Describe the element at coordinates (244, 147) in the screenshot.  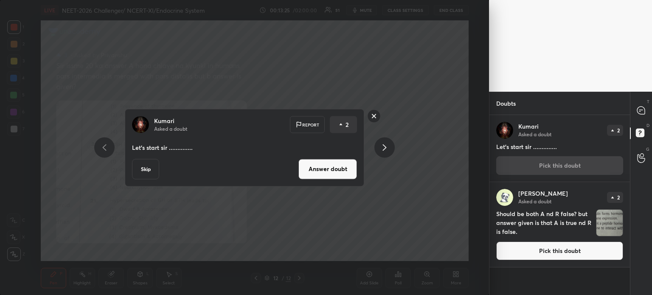
I see `p: Let's start sir ..............` at that location.